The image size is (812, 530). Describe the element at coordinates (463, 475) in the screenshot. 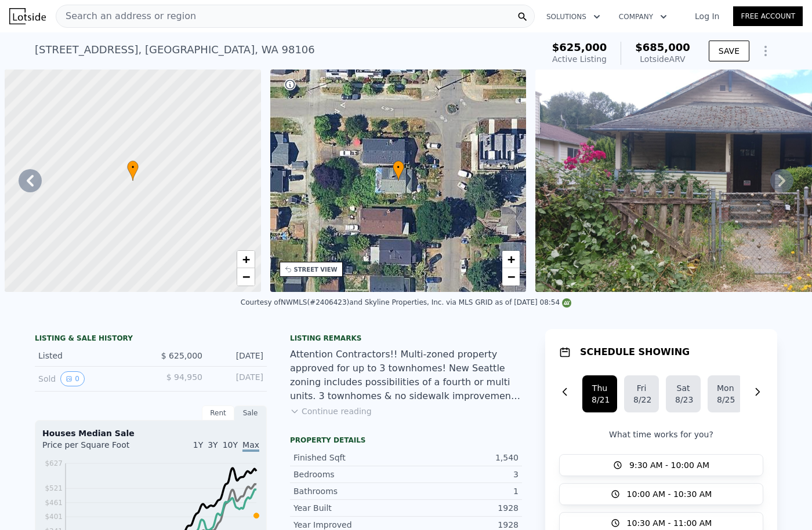

I see `div: 3` at that location.